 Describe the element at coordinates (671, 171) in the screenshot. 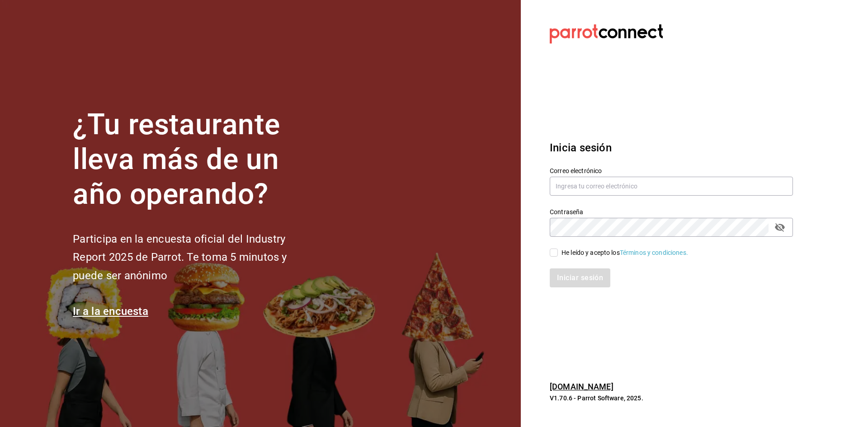

I see `label: Correo electrónico` at that location.